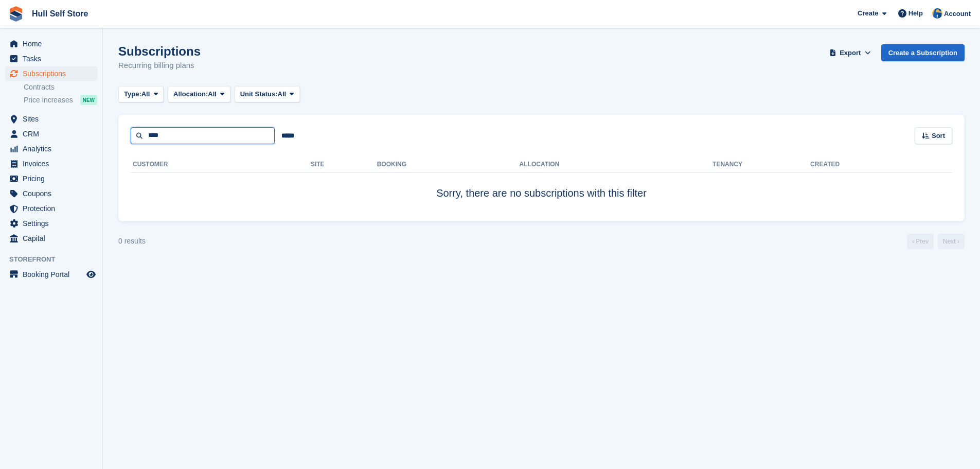 The width and height of the screenshot is (980, 469). Describe the element at coordinates (938, 13) in the screenshot. I see `img: Hull Self Store` at that location.